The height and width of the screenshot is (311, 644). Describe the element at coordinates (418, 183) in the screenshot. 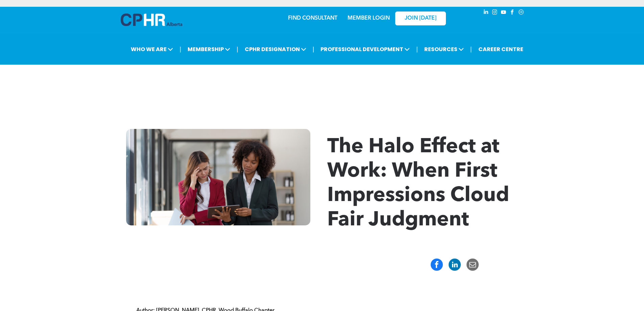

I see `span: The Halo Effect at Work: When First Impressions Cloud Fair Judgment` at that location.